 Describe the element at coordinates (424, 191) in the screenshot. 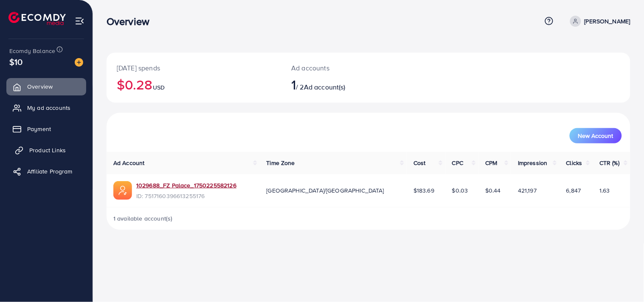

I see `span: $183.69` at that location.